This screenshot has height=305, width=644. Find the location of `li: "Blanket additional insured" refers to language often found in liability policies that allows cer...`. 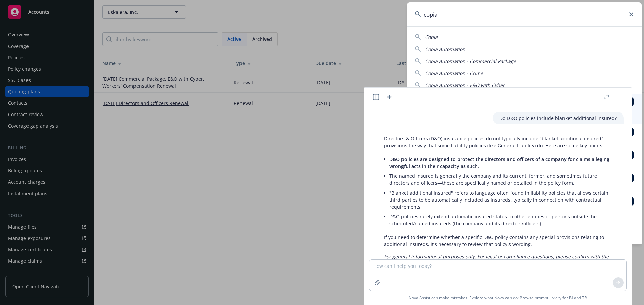

li: "Blanket additional insured" refers to language often found in liability policies that allows cer... is located at coordinates (503, 199).